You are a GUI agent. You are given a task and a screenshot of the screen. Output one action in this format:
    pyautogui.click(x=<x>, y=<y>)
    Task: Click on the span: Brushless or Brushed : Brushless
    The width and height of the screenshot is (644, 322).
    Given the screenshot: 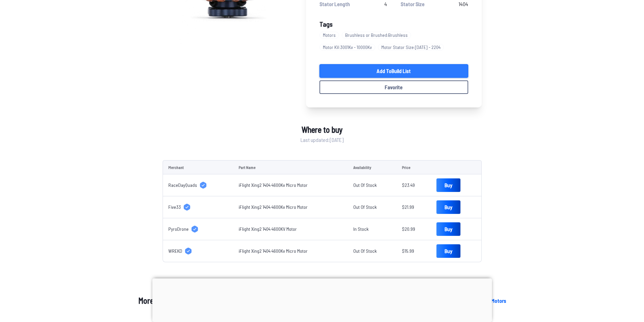 What is the action you would take?
    pyautogui.click(x=377, y=35)
    